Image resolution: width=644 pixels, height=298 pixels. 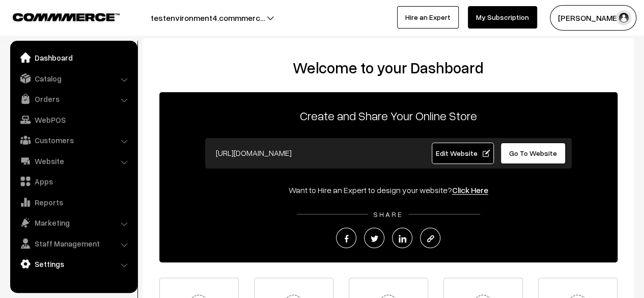 What do you see at coordinates (463, 153) in the screenshot?
I see `span: Edit Website` at bounding box center [463, 153].